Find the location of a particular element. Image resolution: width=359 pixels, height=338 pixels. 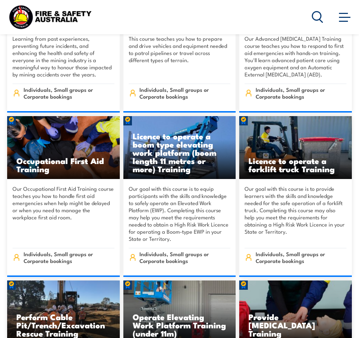

h3: Occupational First Aid Training is located at coordinates (63, 165).